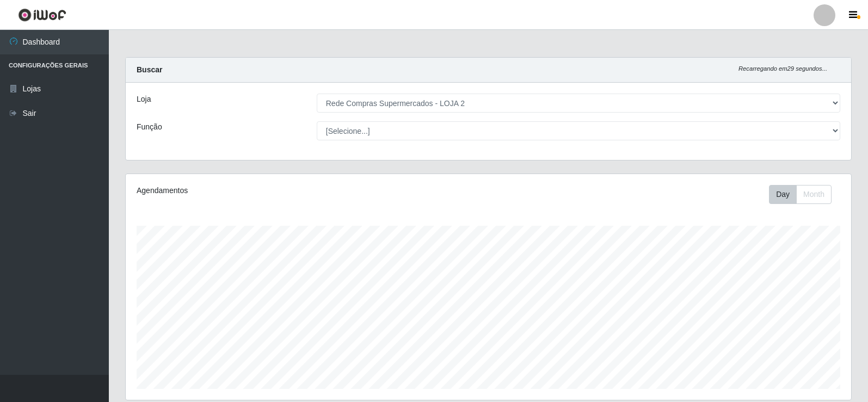 This screenshot has height=402, width=868. Describe the element at coordinates (783, 194) in the screenshot. I see `button: Day` at that location.